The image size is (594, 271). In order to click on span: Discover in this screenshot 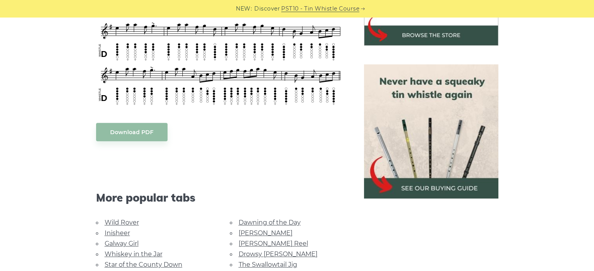, I will do `click(267, 9)`.